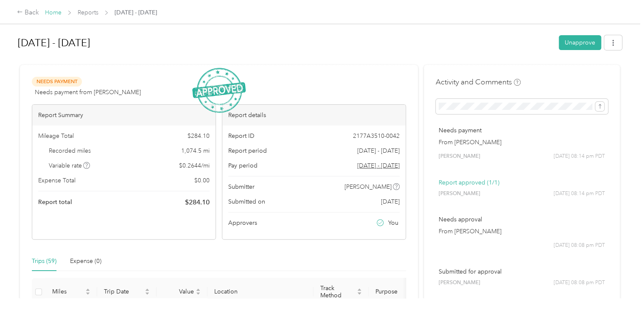  What do you see at coordinates (70, 166) in the screenshot?
I see `span: Variable rate` at bounding box center [70, 166].